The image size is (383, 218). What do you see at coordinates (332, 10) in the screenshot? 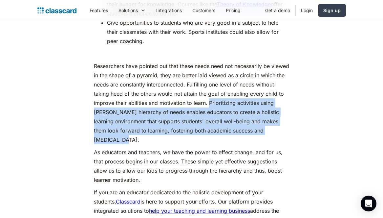
I see `div: Sign up` at bounding box center [332, 10].